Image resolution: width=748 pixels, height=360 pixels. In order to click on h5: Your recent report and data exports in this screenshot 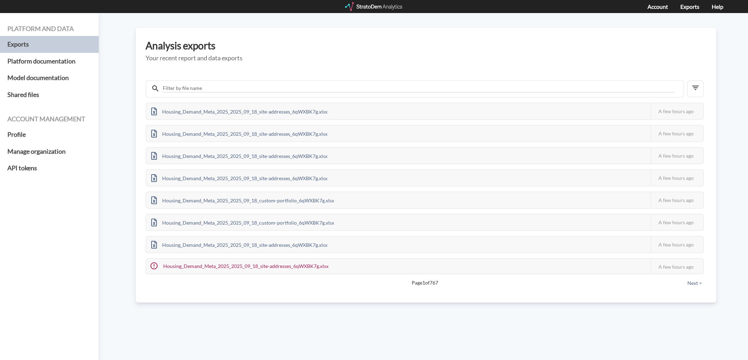, I will do `click(426, 58)`.